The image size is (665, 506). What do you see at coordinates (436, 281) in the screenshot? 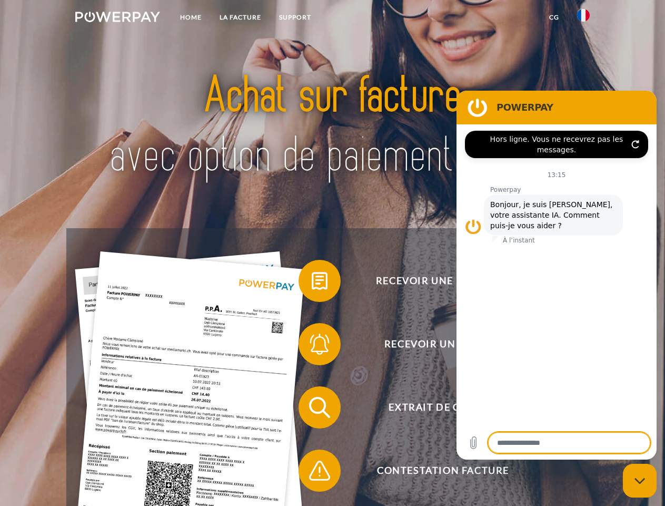
I see `a: Recevoir une facture ?` at bounding box center [436, 281].